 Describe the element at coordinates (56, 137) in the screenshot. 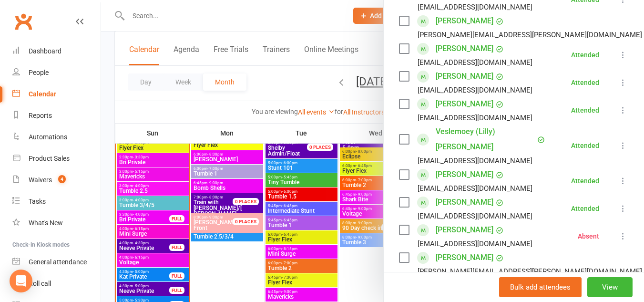

I see `a: Automations` at that location.